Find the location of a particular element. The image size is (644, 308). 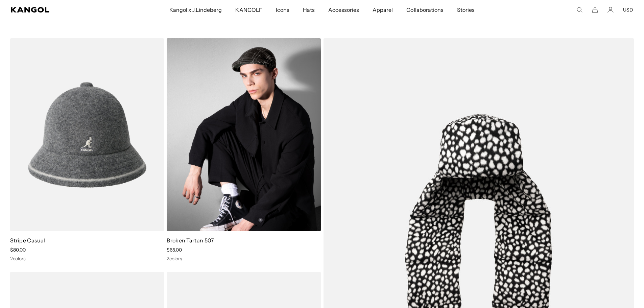

summary: Search here is located at coordinates (579, 10).